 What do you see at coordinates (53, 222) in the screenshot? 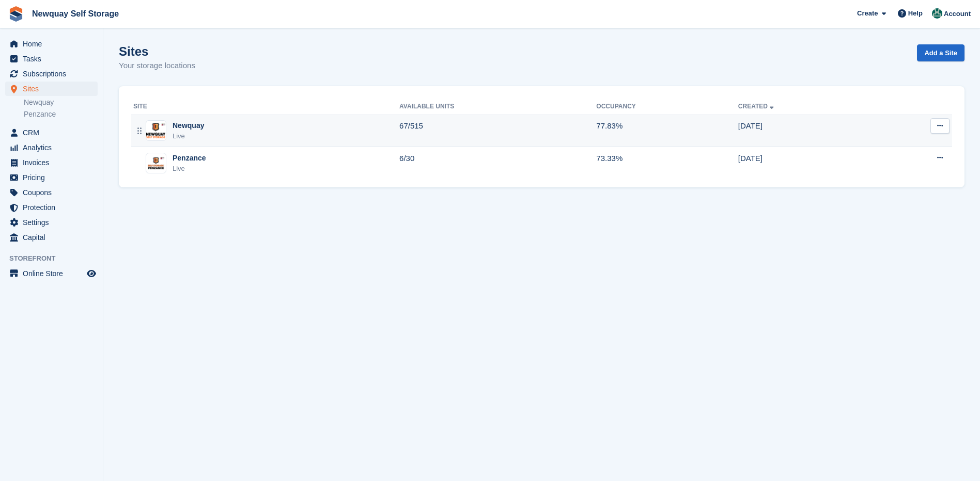
I see `span: Settings` at bounding box center [53, 222].